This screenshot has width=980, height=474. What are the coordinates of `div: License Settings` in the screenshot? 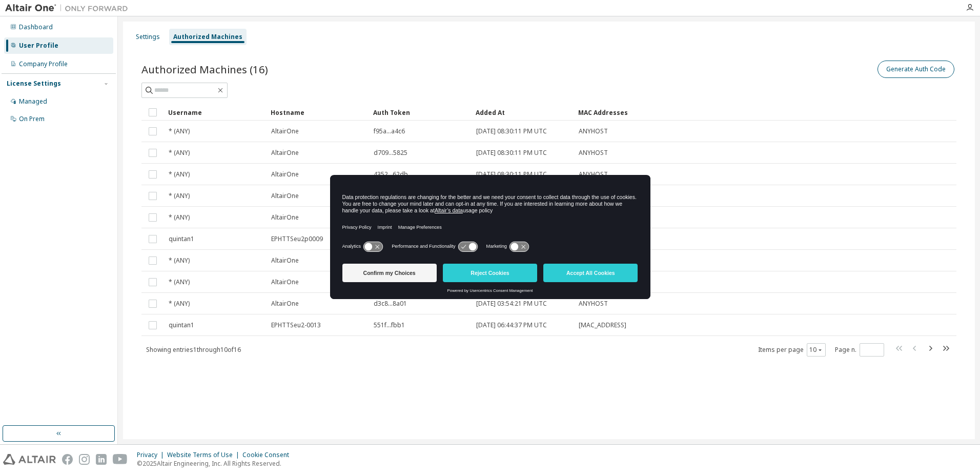 It's located at (34, 83).